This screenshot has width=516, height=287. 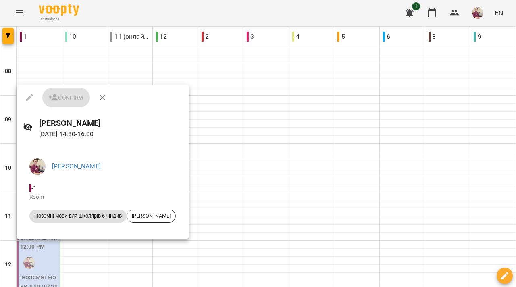 I want to click on span: Іноземні мови для школярів 6+ індив, so click(x=78, y=216).